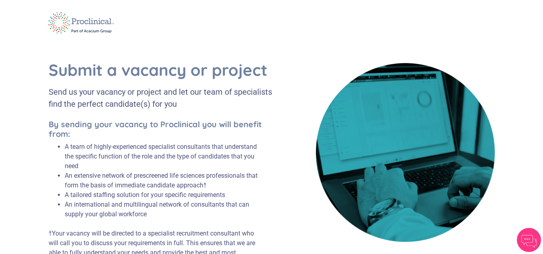 The image size is (543, 254). What do you see at coordinates (405, 152) in the screenshot?
I see `img: book cover` at bounding box center [405, 152].